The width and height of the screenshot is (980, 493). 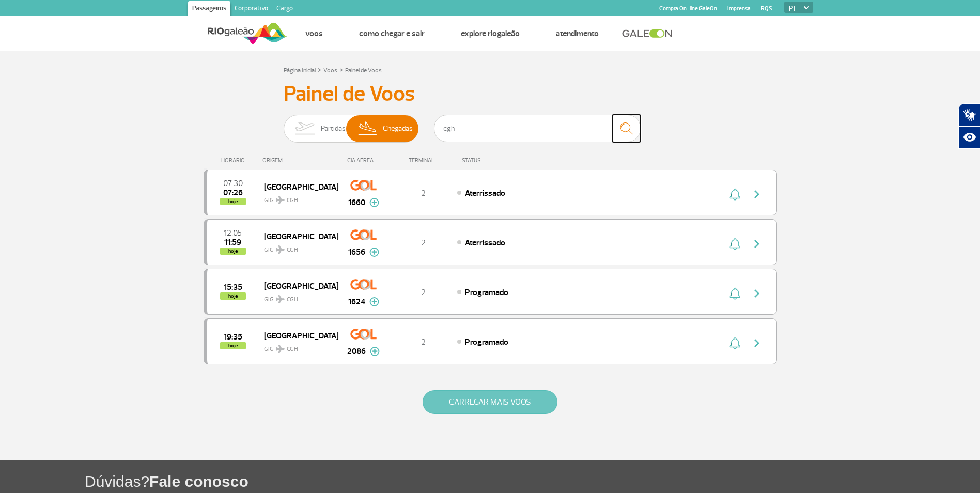 What do you see at coordinates (398, 129) in the screenshot?
I see `span: Chegadas` at bounding box center [398, 129].